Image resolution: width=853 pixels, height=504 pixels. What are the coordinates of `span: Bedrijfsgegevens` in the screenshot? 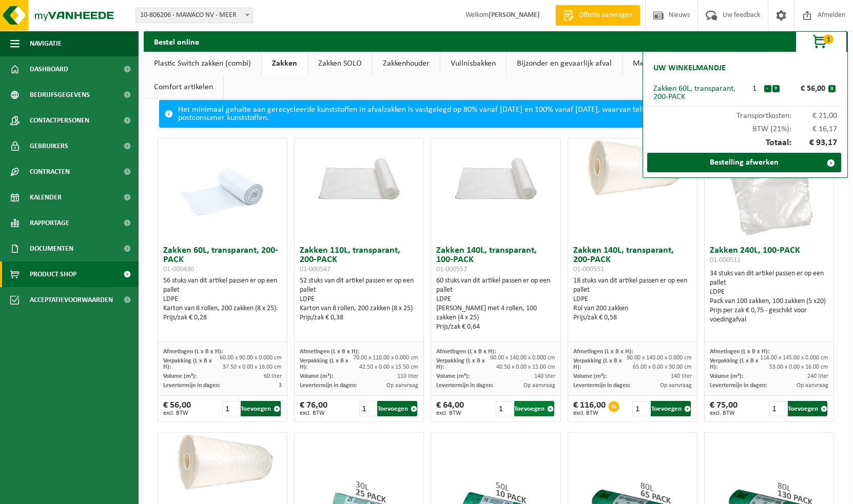 It's located at (60, 95).